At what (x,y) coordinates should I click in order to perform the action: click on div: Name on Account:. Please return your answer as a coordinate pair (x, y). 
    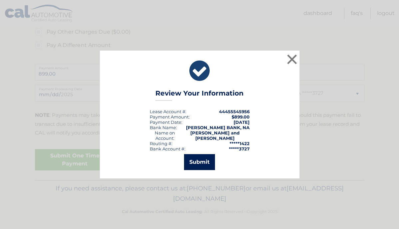
    Looking at the image, I should click on (165, 135).